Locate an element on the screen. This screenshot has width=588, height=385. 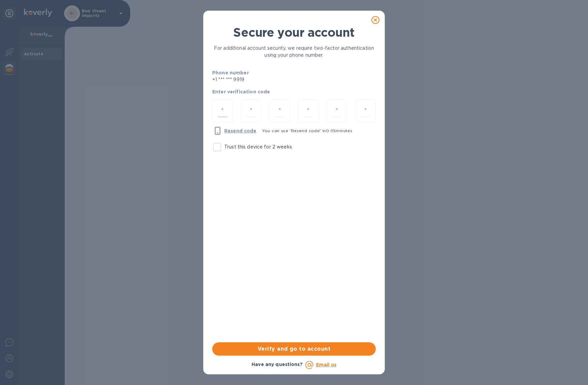
b: Phone number is located at coordinates (230, 73).